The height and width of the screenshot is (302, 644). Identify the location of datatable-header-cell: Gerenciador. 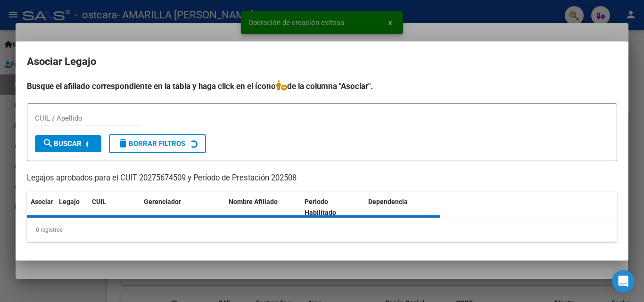
(182, 207).